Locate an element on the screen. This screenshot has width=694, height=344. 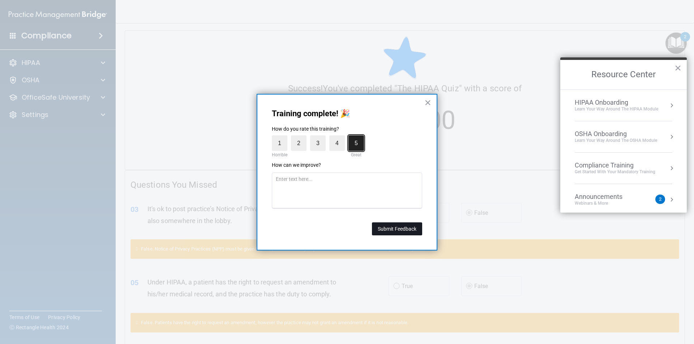
div: OSHA Onboarding is located at coordinates (616, 134).